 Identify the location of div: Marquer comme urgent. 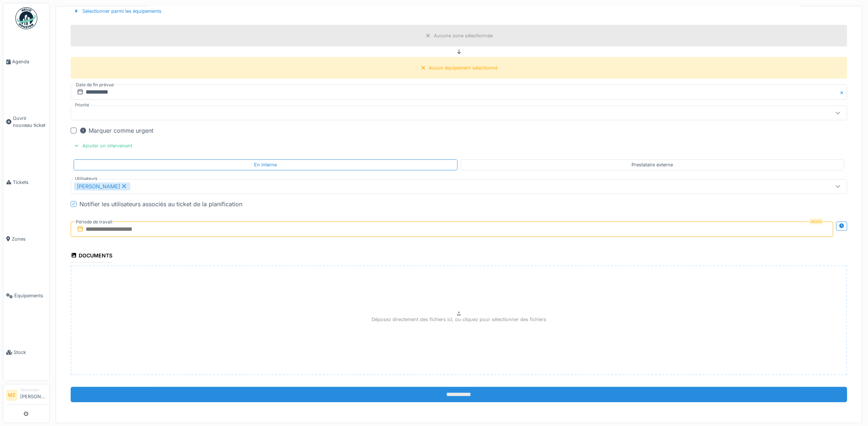
(117, 130).